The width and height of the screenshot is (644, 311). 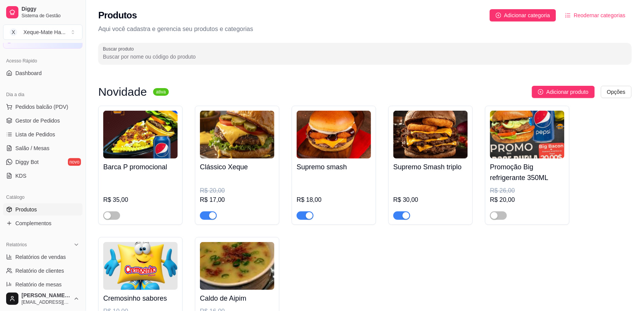 What do you see at coordinates (43, 95) in the screenshot?
I see `div: Dia a dia` at bounding box center [43, 95].